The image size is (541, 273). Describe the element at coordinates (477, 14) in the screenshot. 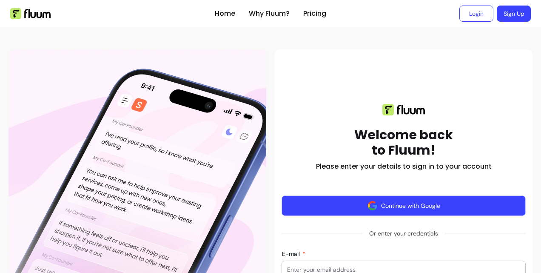

I see `a: Login` at that location.